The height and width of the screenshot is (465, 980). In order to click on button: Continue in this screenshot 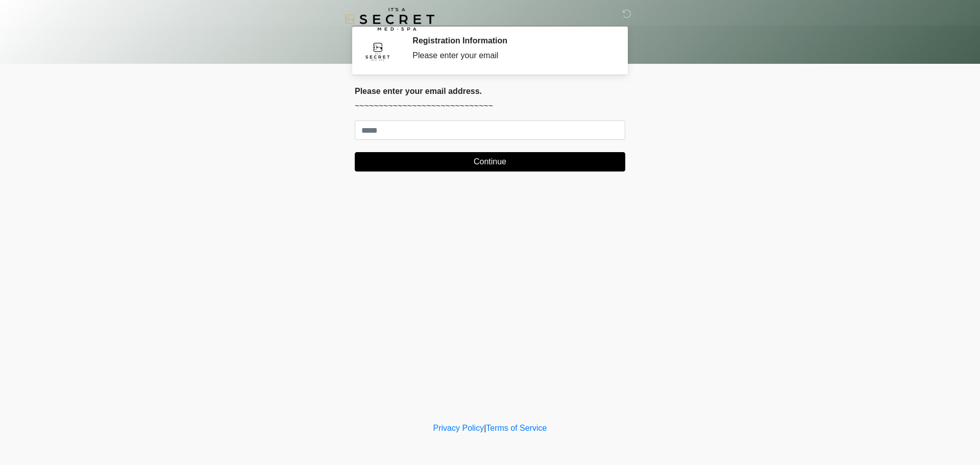, I will do `click(490, 162)`.